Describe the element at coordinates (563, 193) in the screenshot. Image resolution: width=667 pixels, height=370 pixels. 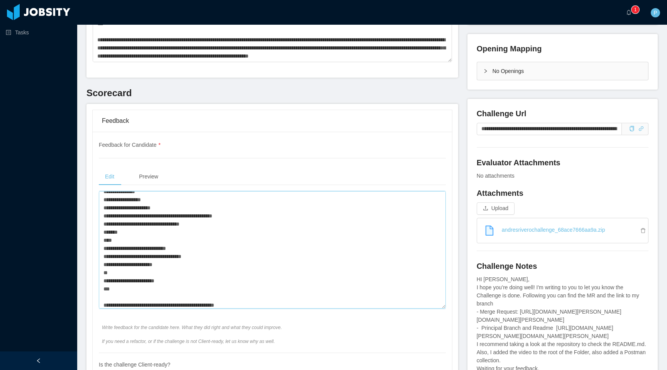
I see `h4: Attachments` at that location.